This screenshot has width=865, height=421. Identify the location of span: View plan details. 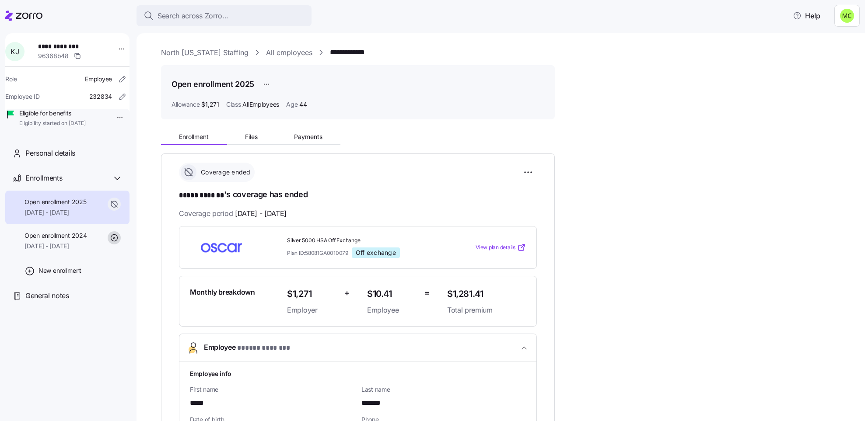
(495, 248).